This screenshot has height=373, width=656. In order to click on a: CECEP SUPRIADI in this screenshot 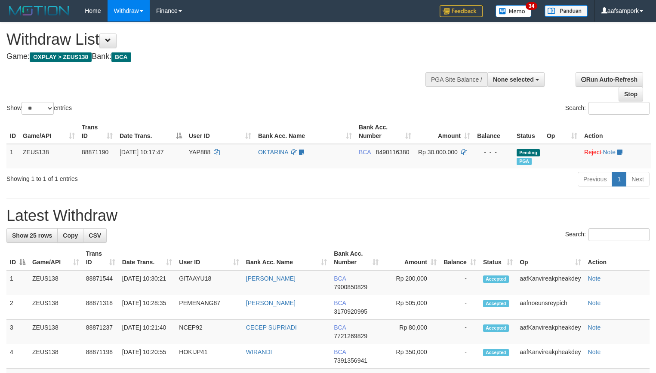, I will do `click(271, 328)`.